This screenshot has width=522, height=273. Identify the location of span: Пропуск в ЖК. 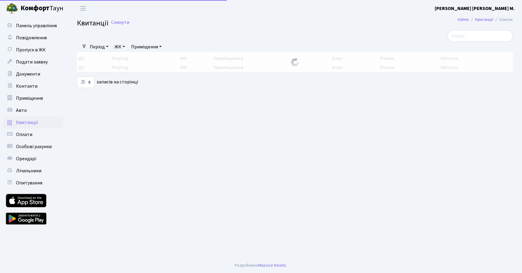
(31, 50).